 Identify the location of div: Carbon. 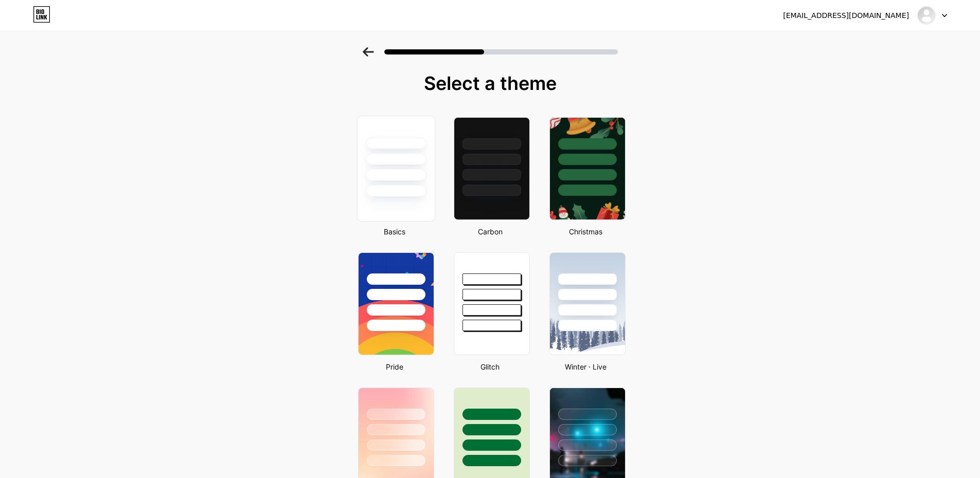
(490, 232).